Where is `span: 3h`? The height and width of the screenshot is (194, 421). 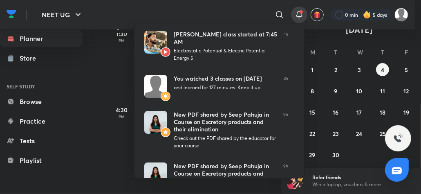 span: 3h is located at coordinates (286, 86).